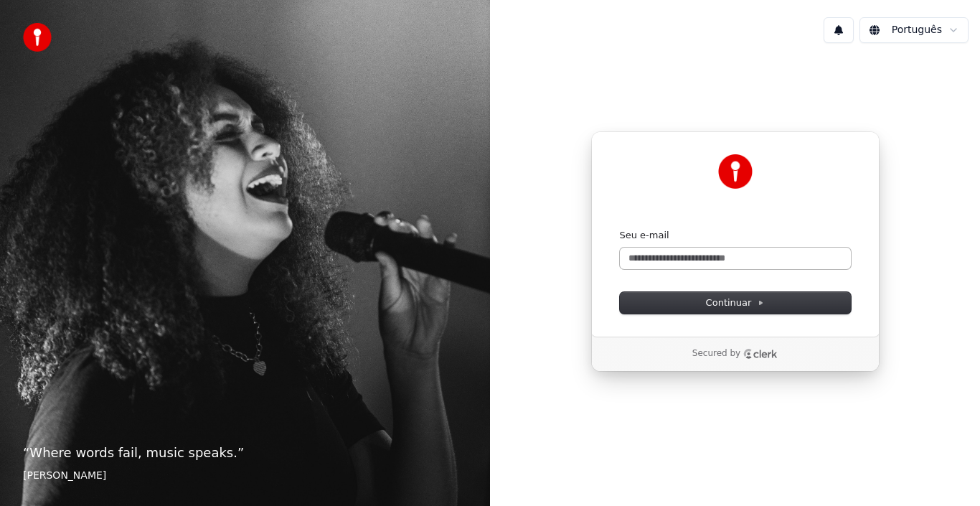 Image resolution: width=980 pixels, height=506 pixels. I want to click on p: Secured by, so click(716, 354).